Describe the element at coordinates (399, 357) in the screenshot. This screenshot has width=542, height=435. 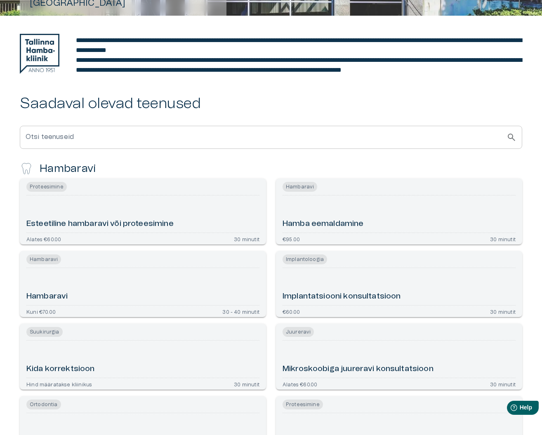
I see `a: Navigate to Mikroskoobiga juureravi konsultatsioon` at that location.